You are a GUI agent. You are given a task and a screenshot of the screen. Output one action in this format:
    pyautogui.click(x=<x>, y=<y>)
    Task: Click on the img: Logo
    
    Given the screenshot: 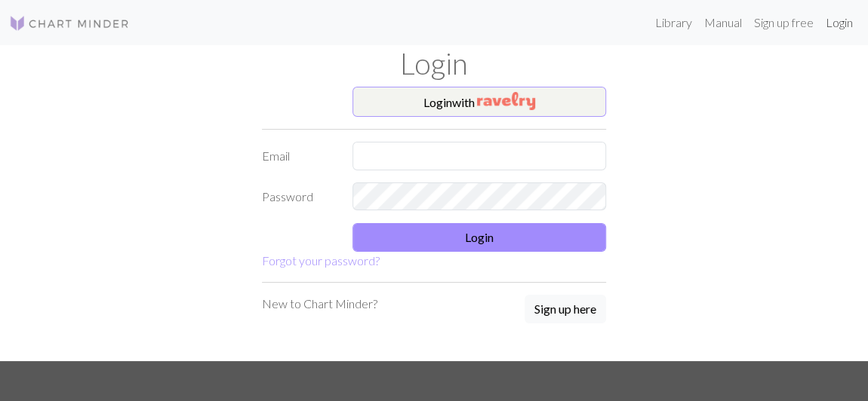 What is the action you would take?
    pyautogui.click(x=70, y=24)
    